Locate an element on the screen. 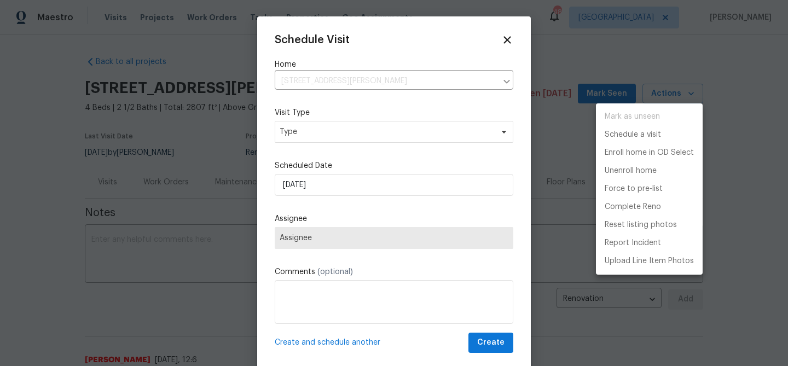 This screenshot has width=788, height=366. p: Schedule a visit is located at coordinates (633, 135).